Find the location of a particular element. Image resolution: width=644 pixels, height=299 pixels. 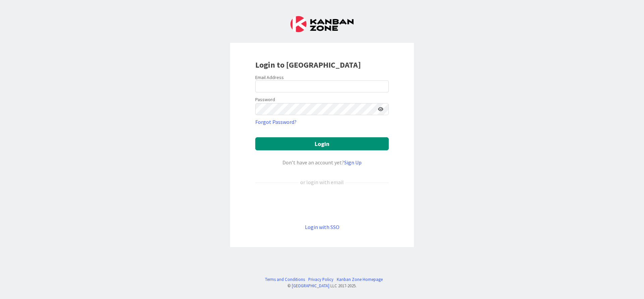

a: Sign Up is located at coordinates (353, 163).